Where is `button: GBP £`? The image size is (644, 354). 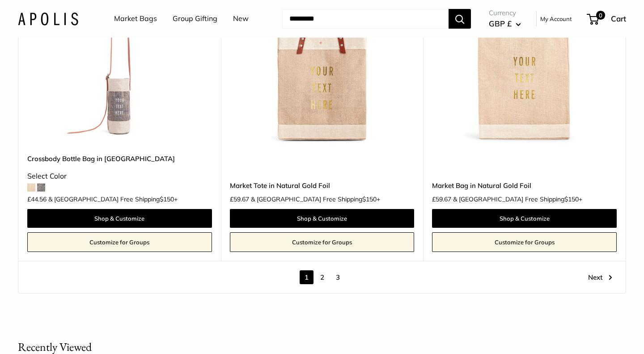
button: GBP £ is located at coordinates (505, 24).